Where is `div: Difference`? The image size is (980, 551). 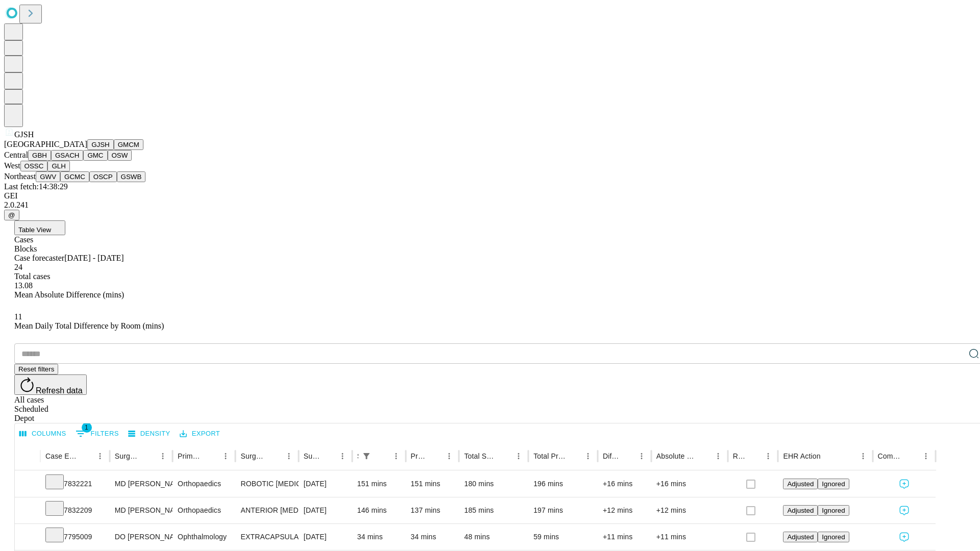
div: Difference is located at coordinates (611, 456).